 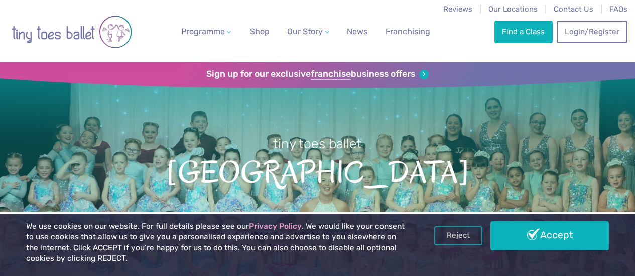 What do you see at coordinates (317, 74) in the screenshot?
I see `a: Sign up for our exclusivefranchisebusiness offers` at bounding box center [317, 74].